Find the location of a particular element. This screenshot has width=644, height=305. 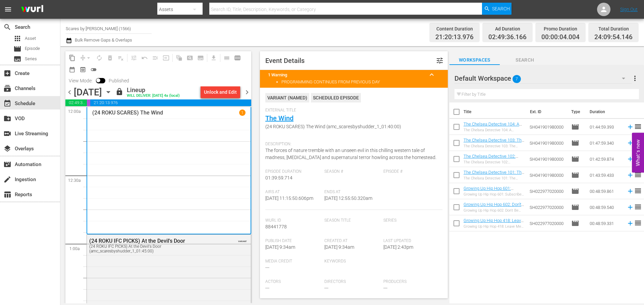

span: External Title is located at coordinates (352, 111).